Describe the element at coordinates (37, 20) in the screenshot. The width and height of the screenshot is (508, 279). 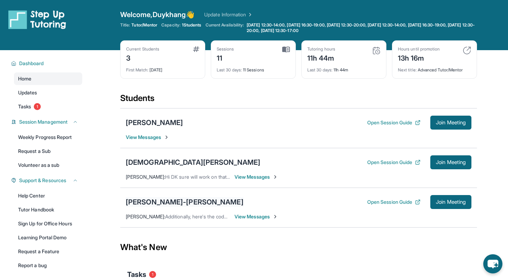
I see `img: logo` at that location.